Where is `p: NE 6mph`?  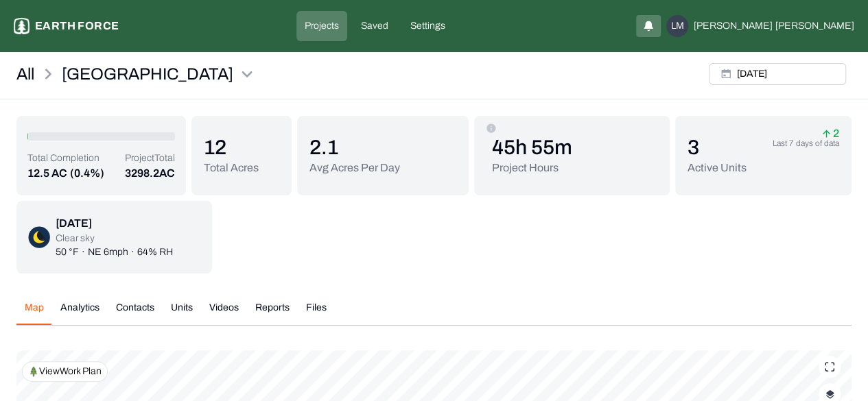
p: NE 6mph is located at coordinates (107, 253).